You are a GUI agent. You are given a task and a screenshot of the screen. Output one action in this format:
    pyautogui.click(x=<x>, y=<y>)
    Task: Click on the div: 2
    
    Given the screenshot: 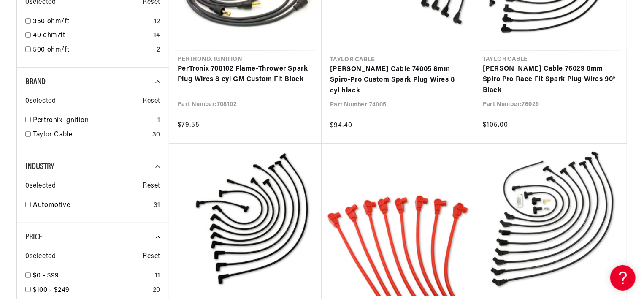 What is the action you would take?
    pyautogui.click(x=158, y=50)
    